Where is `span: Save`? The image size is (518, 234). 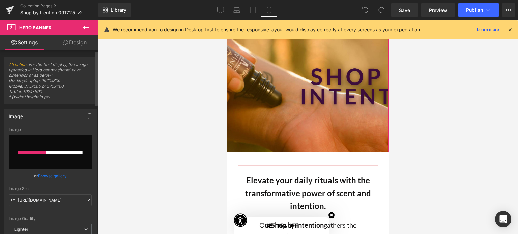
span: Save is located at coordinates (404, 10).